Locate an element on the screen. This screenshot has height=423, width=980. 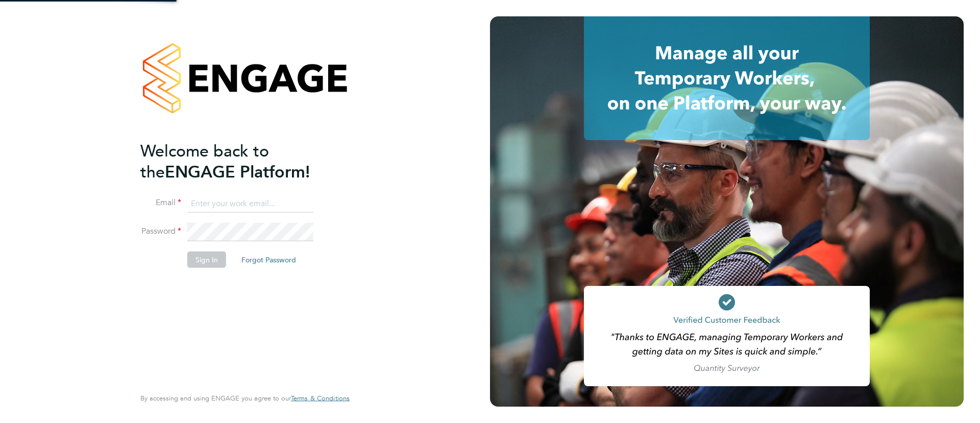
span: By accessing and using ENGAGE you agree to our is located at coordinates (245, 397).